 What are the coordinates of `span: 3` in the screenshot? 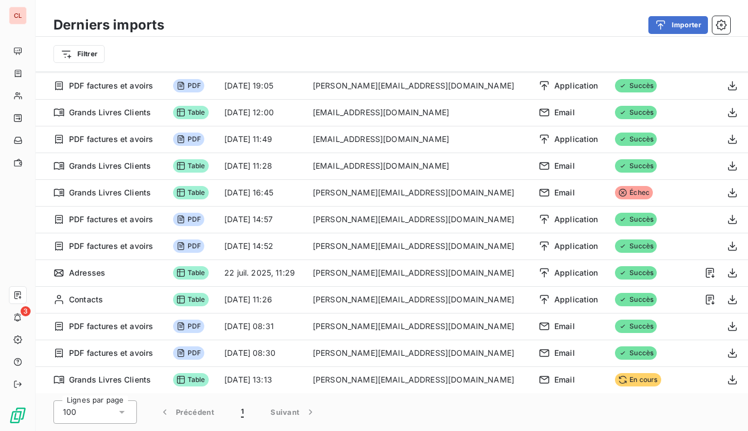 It's located at (26, 311).